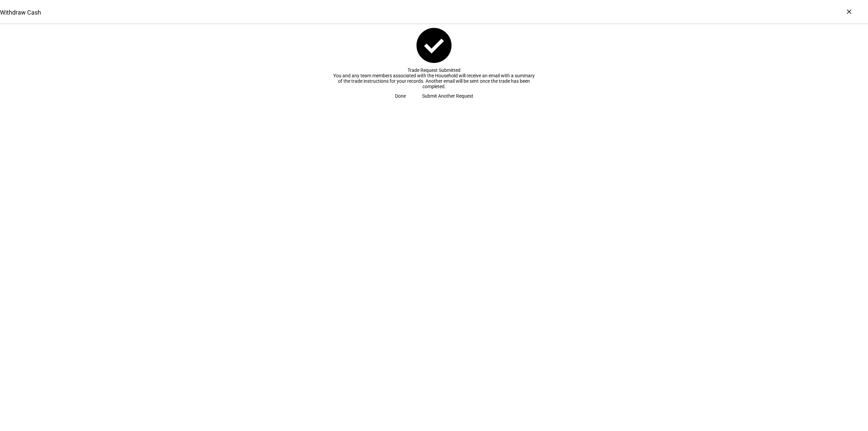 The width and height of the screenshot is (868, 431). I want to click on button: Submit Another Request, so click(448, 96).